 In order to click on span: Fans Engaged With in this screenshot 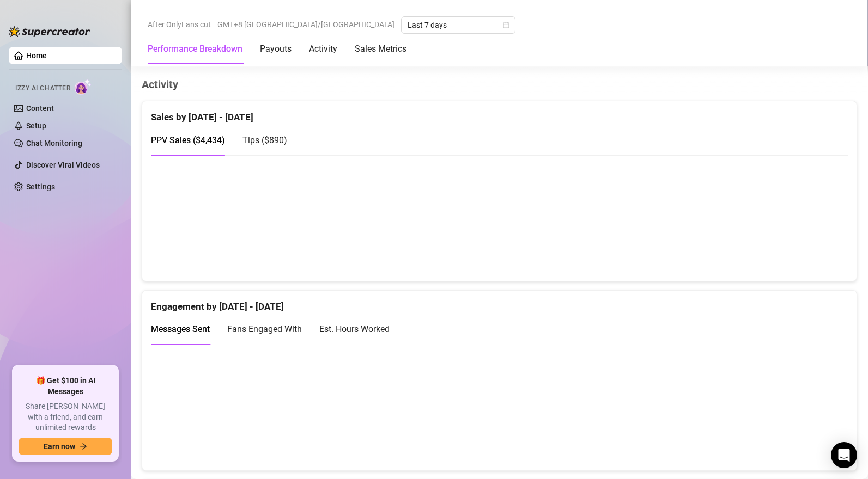, I will do `click(264, 329)`.